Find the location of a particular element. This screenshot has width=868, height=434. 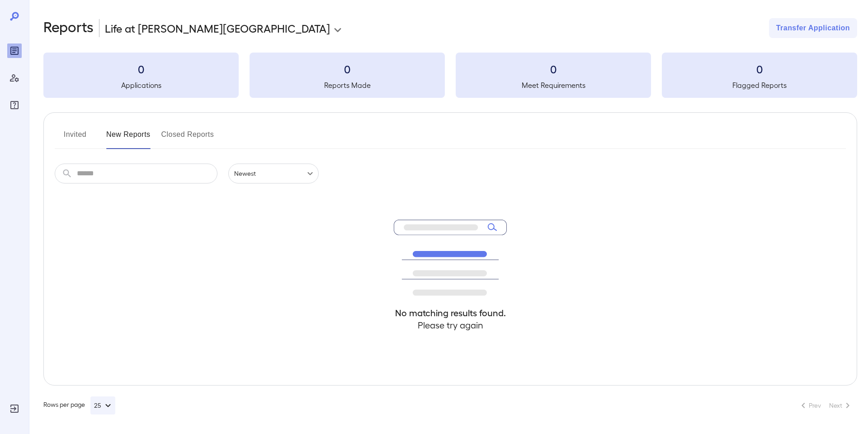

div: Log Out is located at coordinates (15, 408).